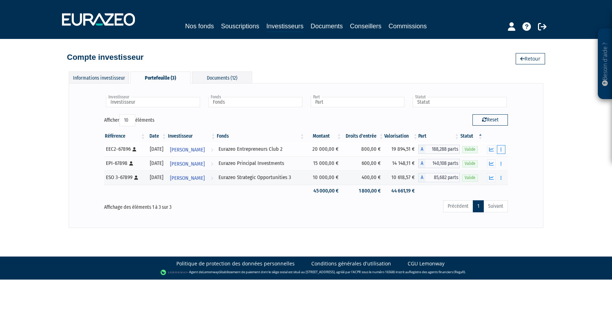  I want to click on a: 1, so click(478, 206).